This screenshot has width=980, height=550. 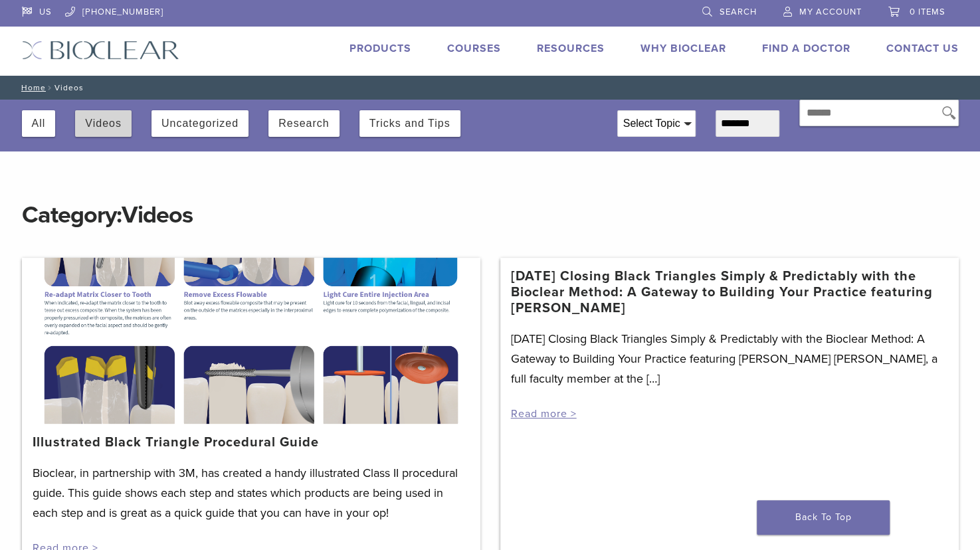 I want to click on a: Back To Top, so click(x=823, y=517).